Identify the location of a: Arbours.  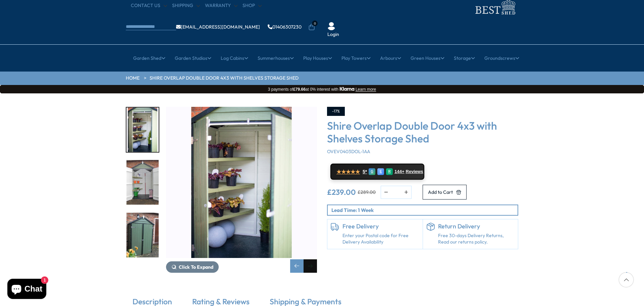
(391, 58).